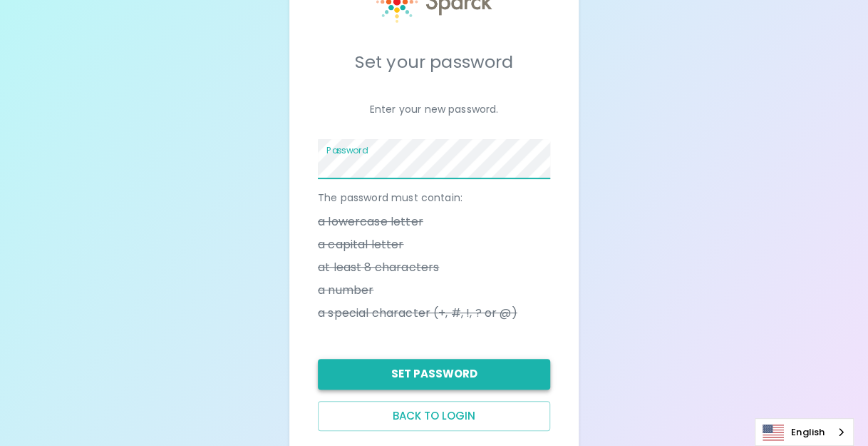  I want to click on span: a lowercase letter, so click(370, 222).